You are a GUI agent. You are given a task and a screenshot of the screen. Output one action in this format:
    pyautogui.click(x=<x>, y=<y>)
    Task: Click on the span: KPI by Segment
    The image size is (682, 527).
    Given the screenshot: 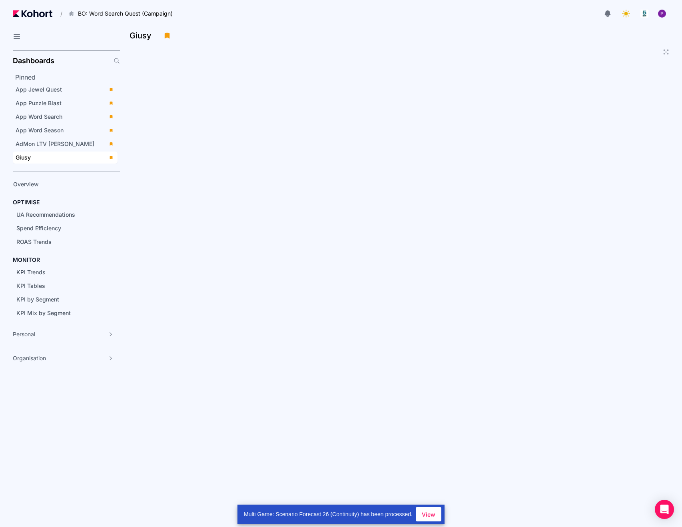 What is the action you would take?
    pyautogui.click(x=38, y=299)
    